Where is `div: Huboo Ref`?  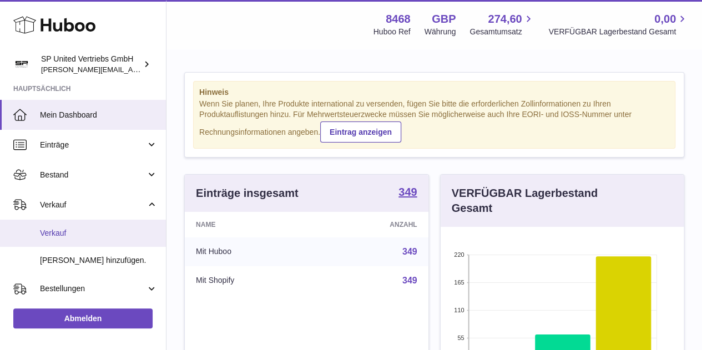 div: Huboo Ref is located at coordinates (392, 32).